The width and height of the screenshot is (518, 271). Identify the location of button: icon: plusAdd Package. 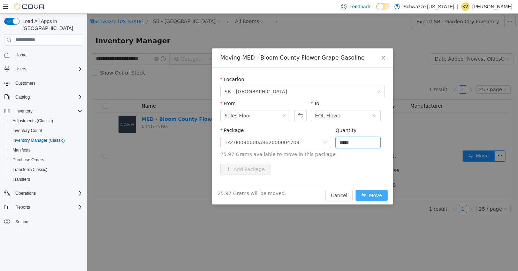
(158, 156).